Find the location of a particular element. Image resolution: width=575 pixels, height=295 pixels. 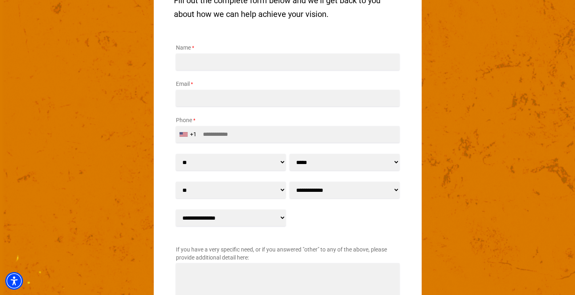

div: +1 is located at coordinates (193, 134).